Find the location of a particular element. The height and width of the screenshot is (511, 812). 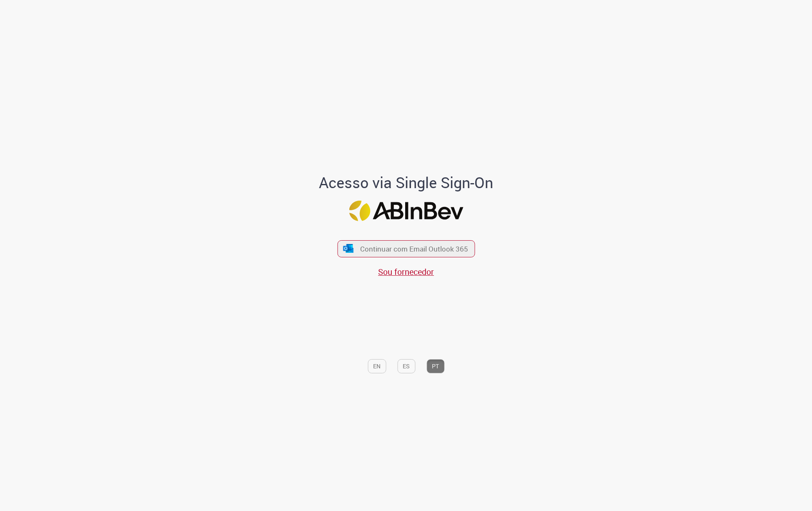

img: Logo ABInBev is located at coordinates (406, 211).